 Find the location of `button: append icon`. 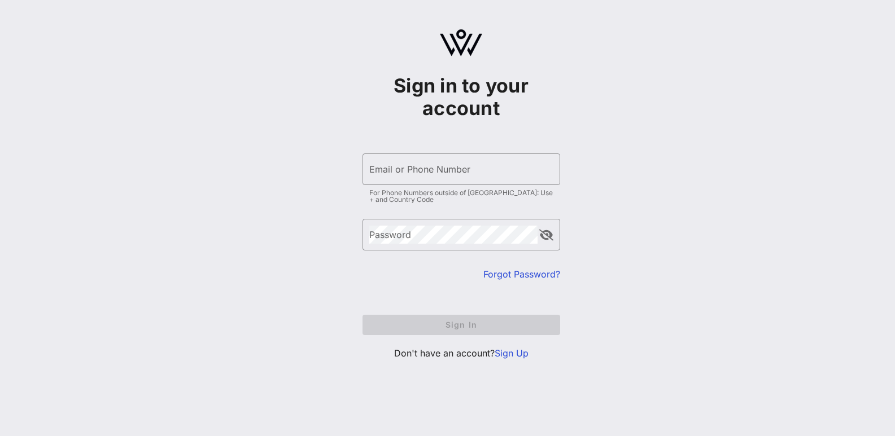

button: append icon is located at coordinates (546, 235).